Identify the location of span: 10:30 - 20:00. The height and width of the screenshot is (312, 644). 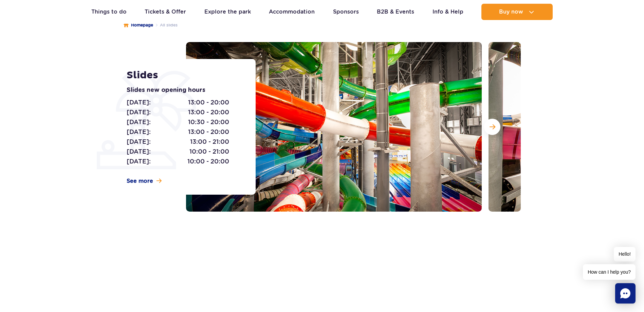
(209, 122).